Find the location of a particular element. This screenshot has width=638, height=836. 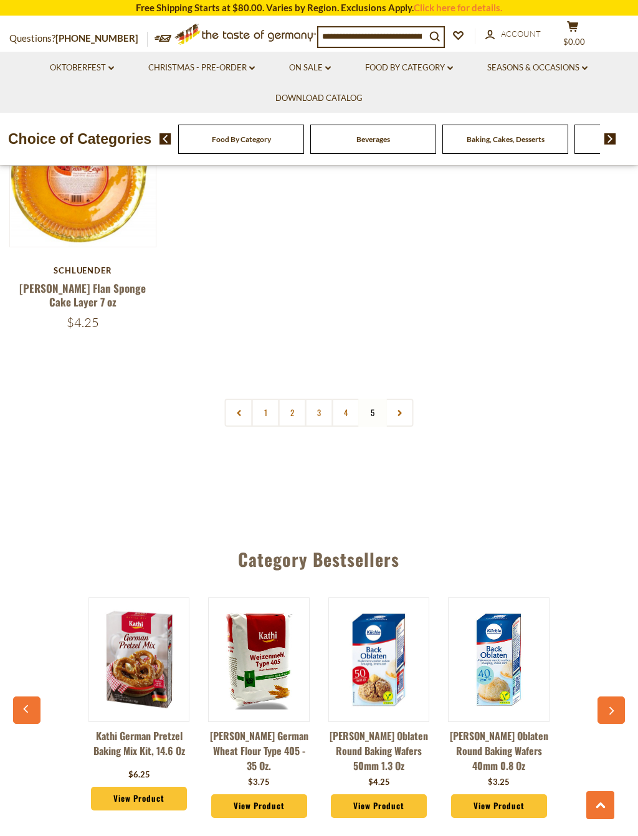

span: Food By Category is located at coordinates (241, 139).